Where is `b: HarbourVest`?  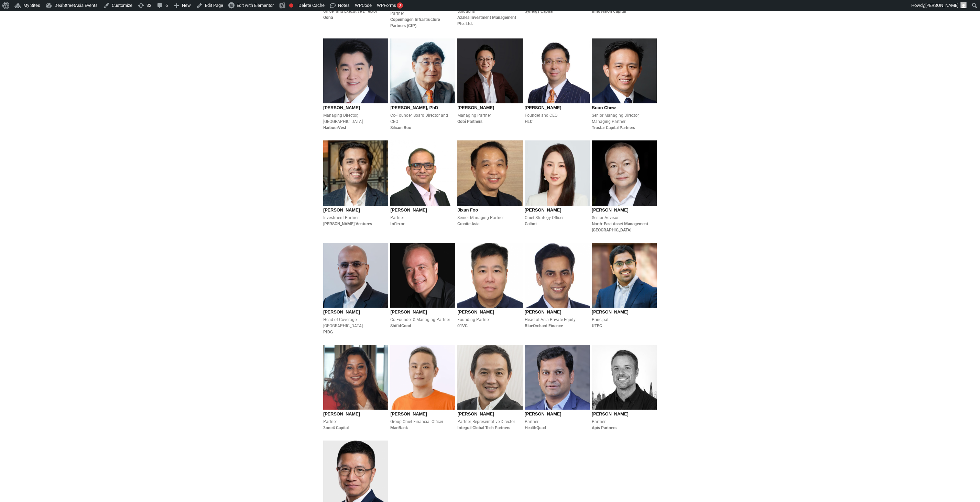
b: HarbourVest is located at coordinates (335, 128).